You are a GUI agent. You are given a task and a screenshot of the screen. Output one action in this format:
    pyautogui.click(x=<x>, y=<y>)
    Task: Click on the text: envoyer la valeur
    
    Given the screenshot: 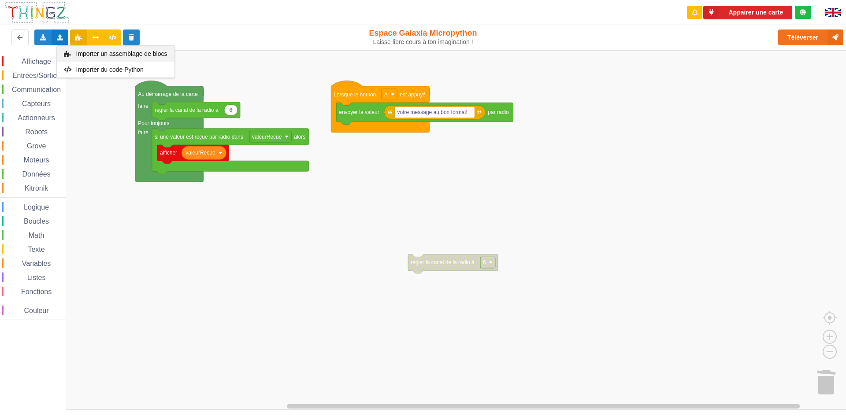 What is the action you would take?
    pyautogui.click(x=358, y=112)
    